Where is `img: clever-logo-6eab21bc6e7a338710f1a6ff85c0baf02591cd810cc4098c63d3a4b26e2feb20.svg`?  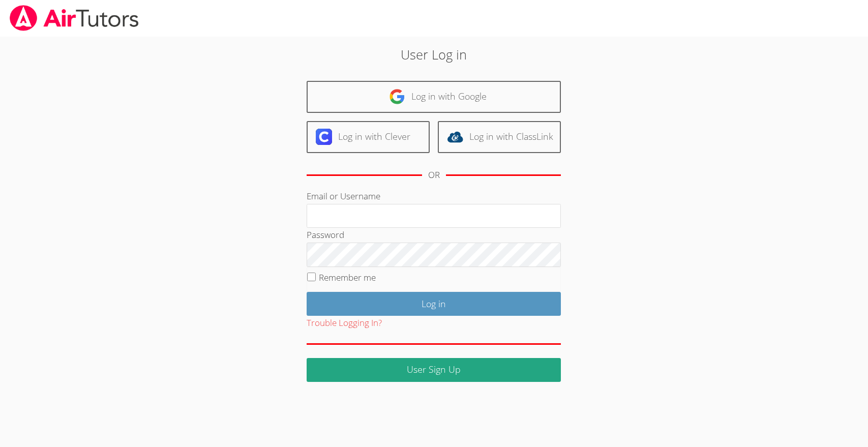 img: clever-logo-6eab21bc6e7a338710f1a6ff85c0baf02591cd810cc4098c63d3a4b26e2feb20.svg is located at coordinates (324, 137).